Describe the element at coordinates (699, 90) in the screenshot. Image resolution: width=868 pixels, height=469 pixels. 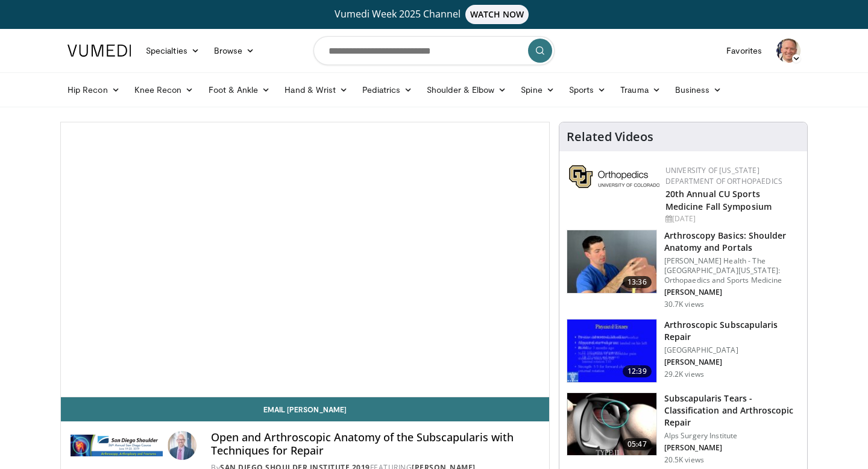
I see `a: Business` at that location.